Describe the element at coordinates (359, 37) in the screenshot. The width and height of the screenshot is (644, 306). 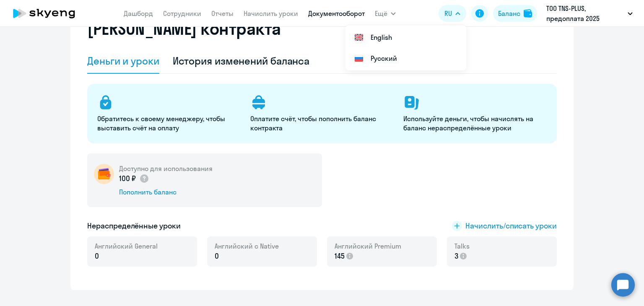
I see `img: English` at that location.